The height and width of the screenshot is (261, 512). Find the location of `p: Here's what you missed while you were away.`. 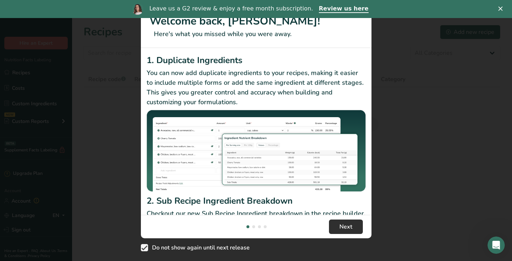

p: Here's what you missed while you were away. is located at coordinates (256, 34).